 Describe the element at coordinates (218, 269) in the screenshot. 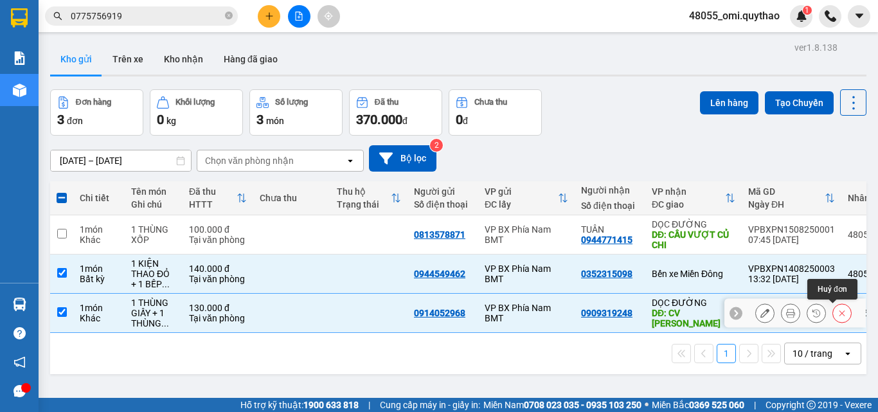

I see `div: 140.000 đ` at that location.